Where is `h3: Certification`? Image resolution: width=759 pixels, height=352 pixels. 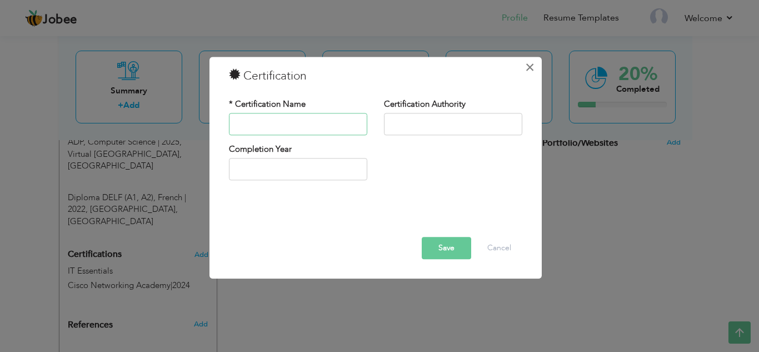
h3: Certification is located at coordinates (375, 76).